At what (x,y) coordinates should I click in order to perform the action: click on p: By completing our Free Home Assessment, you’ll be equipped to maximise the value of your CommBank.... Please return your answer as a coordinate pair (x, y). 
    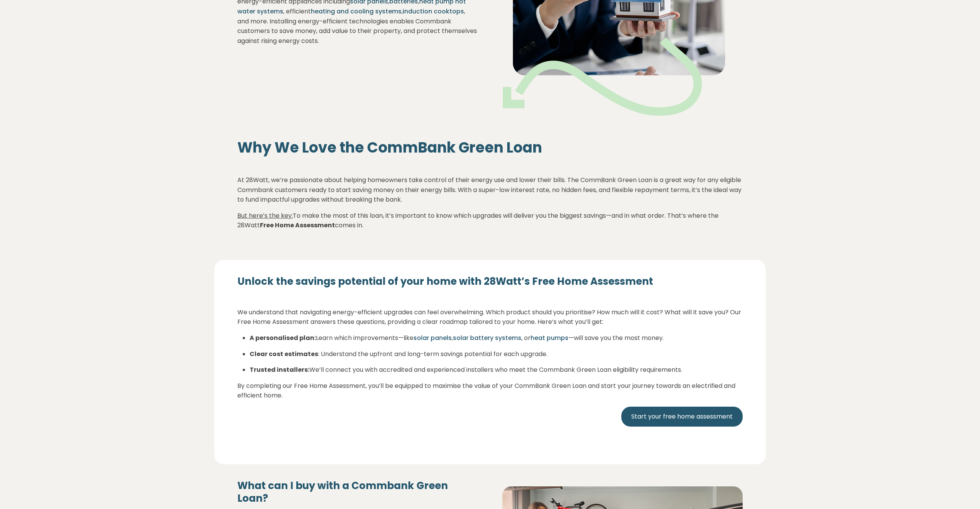
    Looking at the image, I should click on (490, 391).